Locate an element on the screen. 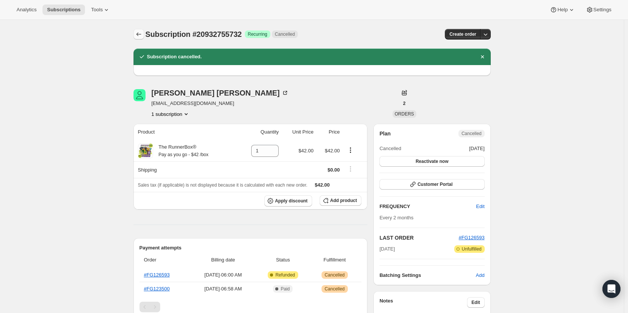  th: Unit Price is located at coordinates (298, 132).